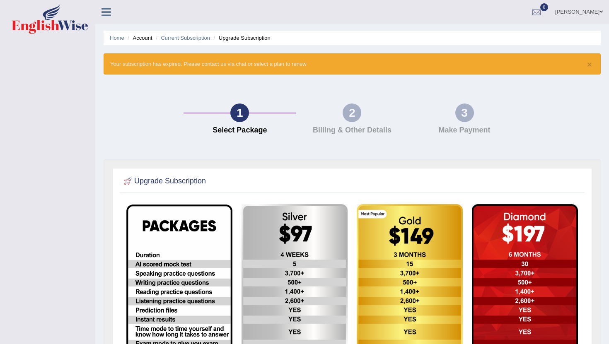  Describe the element at coordinates (185, 38) in the screenshot. I see `a: Current Subscription` at that location.